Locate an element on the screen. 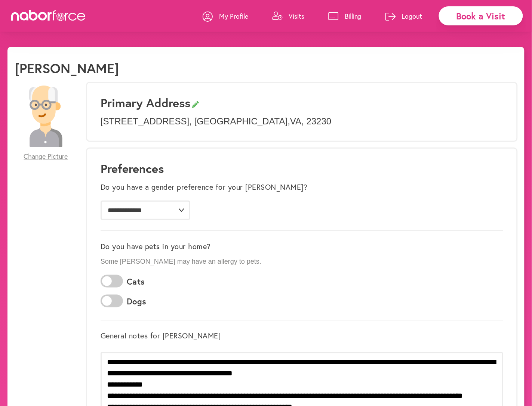 The height and width of the screenshot is (406, 532). div: Book a Visit is located at coordinates (481, 16).